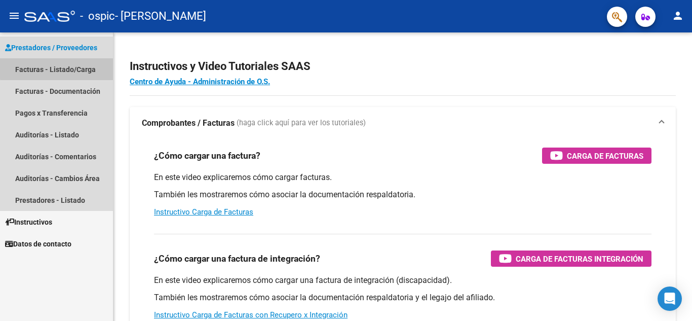  Describe the element at coordinates (51, 48) in the screenshot. I see `span: Prestadores / Proveedores` at that location.